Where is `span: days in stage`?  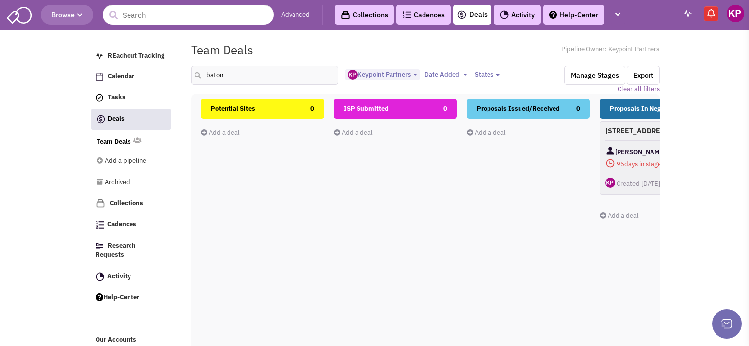 span: days in stage is located at coordinates (661, 164).